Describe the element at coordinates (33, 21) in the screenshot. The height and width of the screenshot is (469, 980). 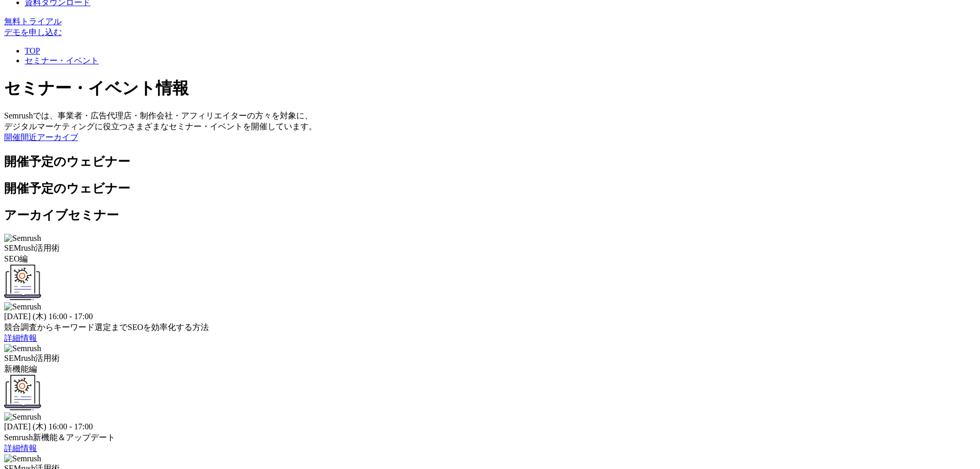
I see `a: 無料トライアル` at that location.